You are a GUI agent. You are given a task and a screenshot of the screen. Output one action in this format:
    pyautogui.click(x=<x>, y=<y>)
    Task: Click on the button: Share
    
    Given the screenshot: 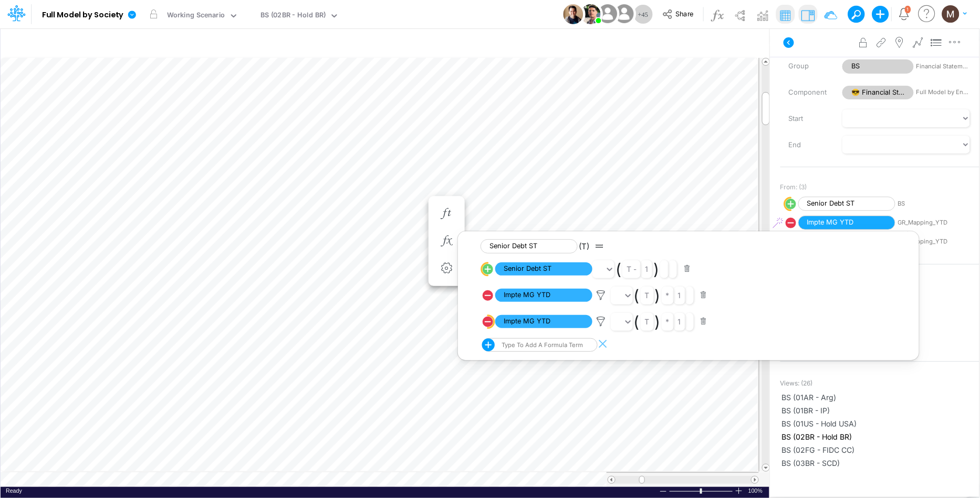 What is the action you would take?
    pyautogui.click(x=679, y=14)
    